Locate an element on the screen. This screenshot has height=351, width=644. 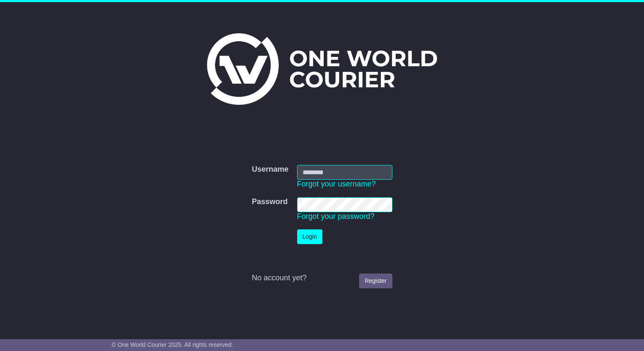
a: Register is located at coordinates (376, 281).